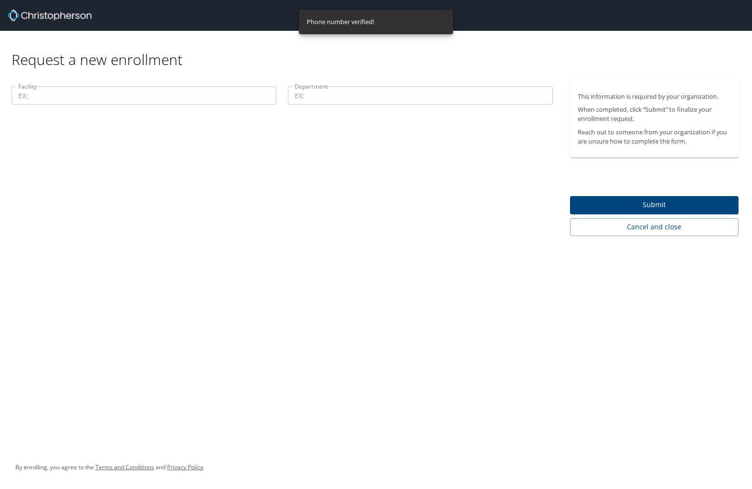  What do you see at coordinates (340, 22) in the screenshot?
I see `div: Phone number verified!` at bounding box center [340, 22].